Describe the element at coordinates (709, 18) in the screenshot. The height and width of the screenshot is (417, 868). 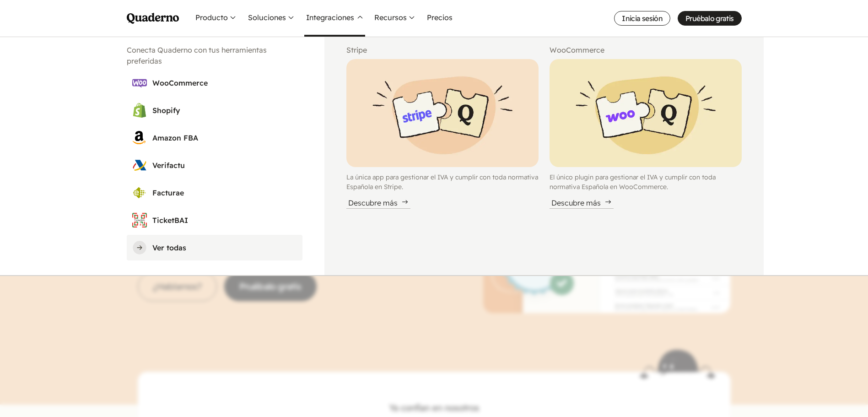
I see `a: Pruébalo gratis` at that location.